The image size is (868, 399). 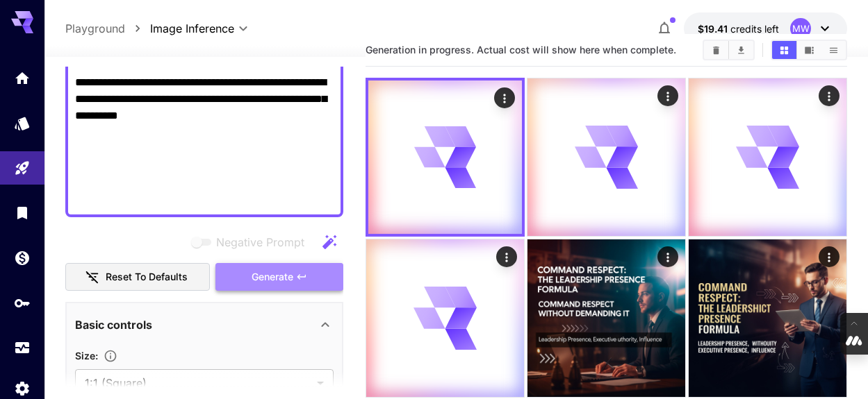 I want to click on div: Playground, so click(x=22, y=168).